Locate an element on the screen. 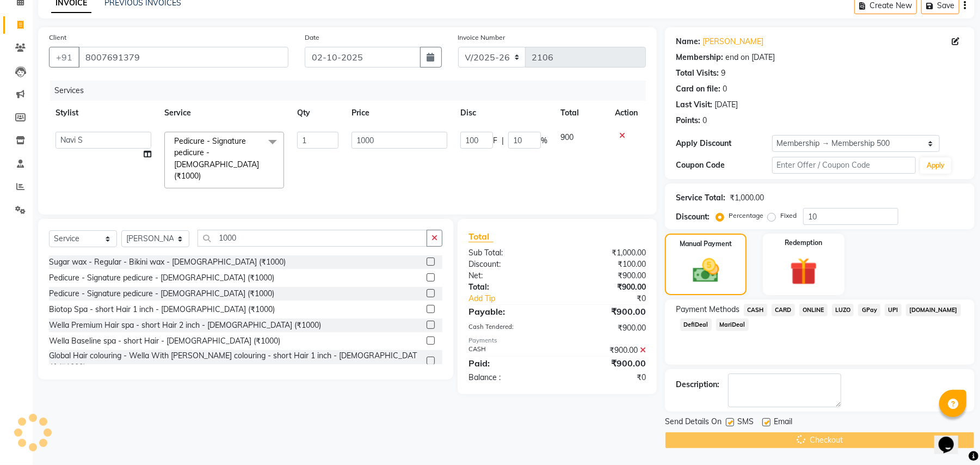  div: ₹100.00 is located at coordinates (606, 264).